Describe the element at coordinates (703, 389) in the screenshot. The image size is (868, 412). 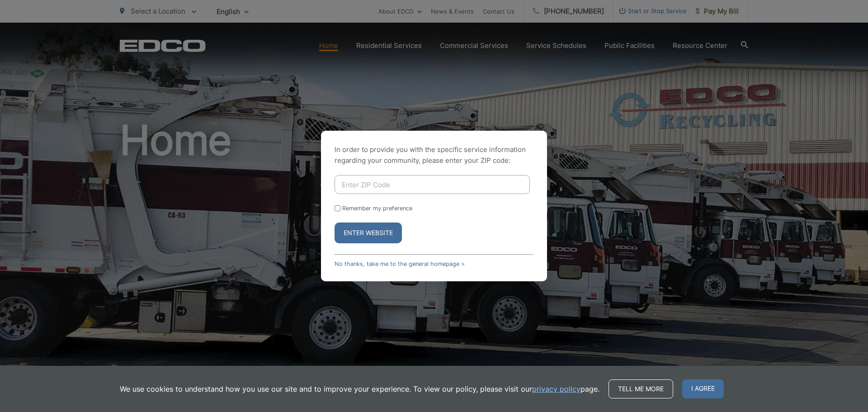
I see `span: I agree` at that location.